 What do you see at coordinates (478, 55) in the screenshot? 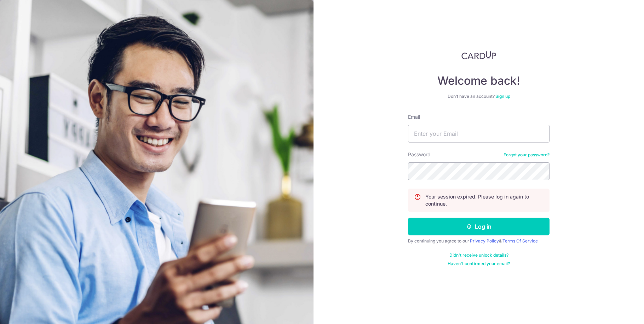
I see `img: CardUp Logo` at bounding box center [478, 55].